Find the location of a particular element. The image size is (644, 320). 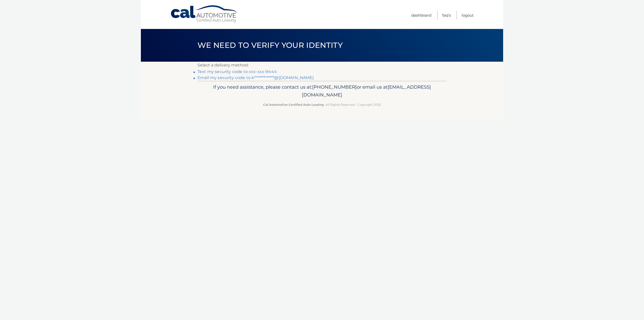

span: We need to verify your identity is located at coordinates (270, 45).